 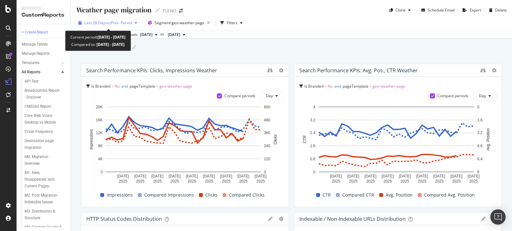 I want to click on div: M3: Distribution & Structure, so click(x=43, y=215).